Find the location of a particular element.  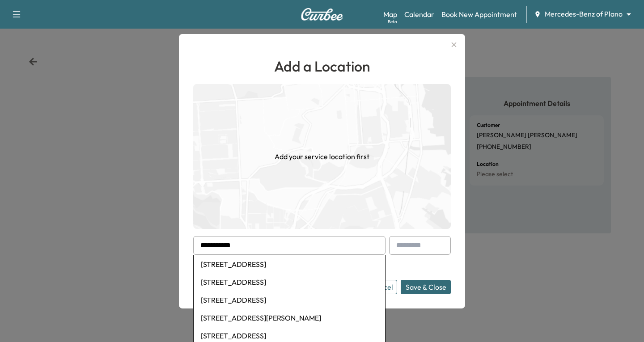

img: Curbee Logo is located at coordinates (322, 15).